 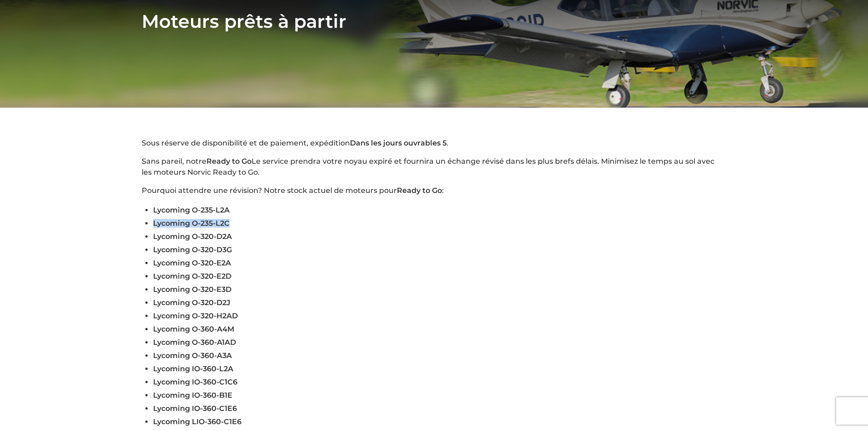 What do you see at coordinates (192, 249) in the screenshot?
I see `span: Lycoming O-320-D3G` at bounding box center [192, 249].